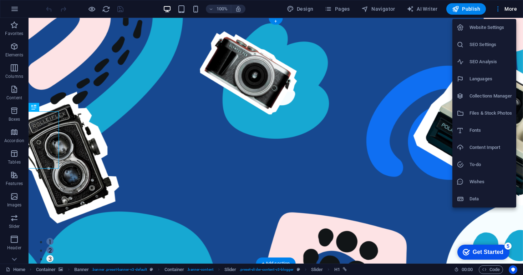 This screenshot has height=275, width=523. Describe the element at coordinates (30, 11) in the screenshot. I see `div: Get Started 5 items remaining, 0% complete` at that location.